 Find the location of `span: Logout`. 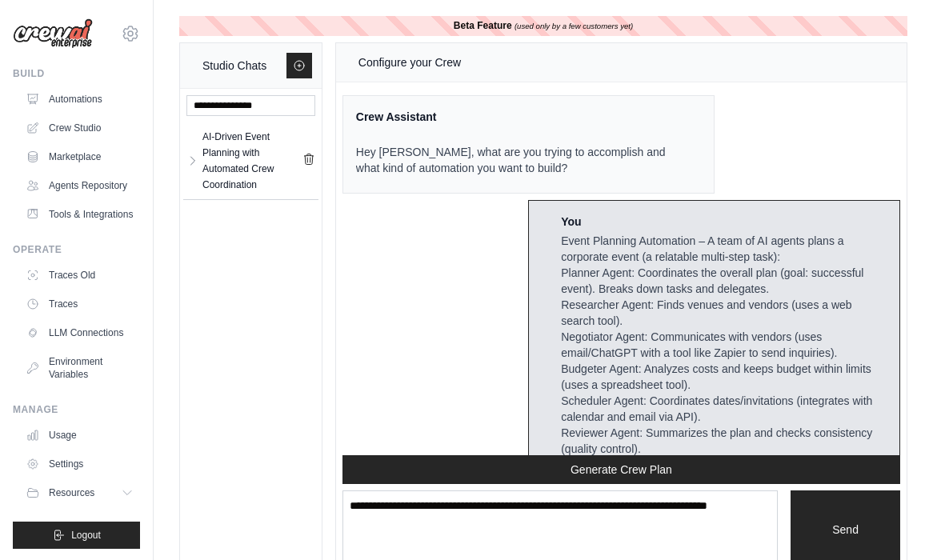

span: Logout is located at coordinates (86, 535).